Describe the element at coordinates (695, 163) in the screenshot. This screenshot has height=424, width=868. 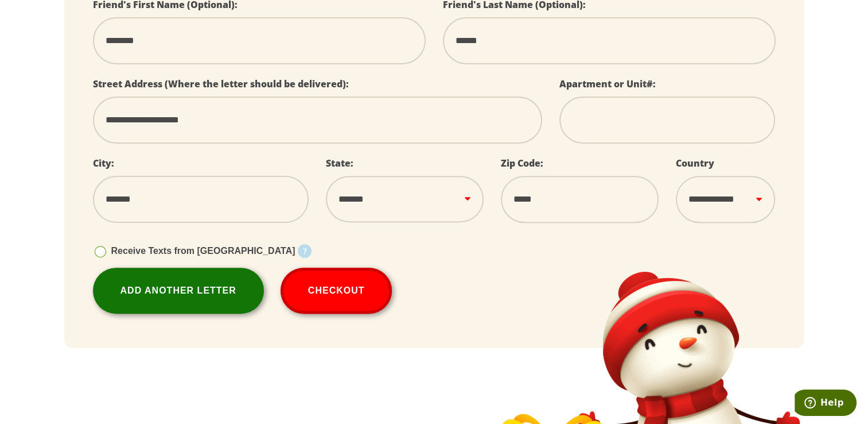
I see `label: Country` at that location.